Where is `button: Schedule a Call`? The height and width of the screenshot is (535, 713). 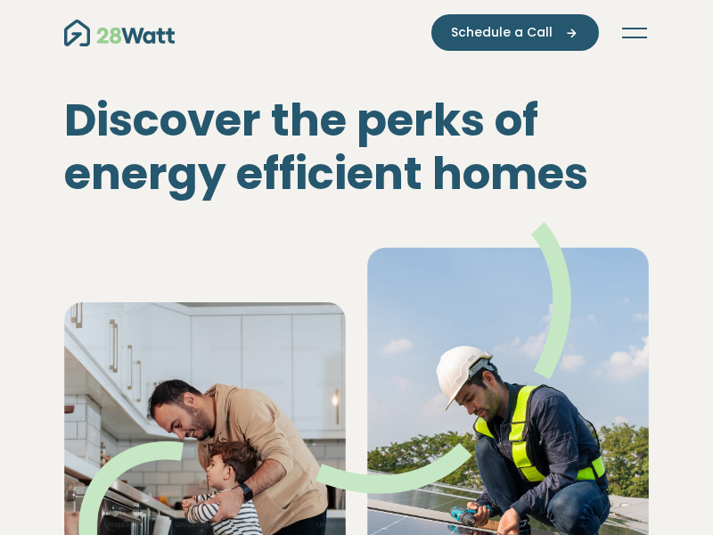 button: Schedule a Call is located at coordinates (515, 32).